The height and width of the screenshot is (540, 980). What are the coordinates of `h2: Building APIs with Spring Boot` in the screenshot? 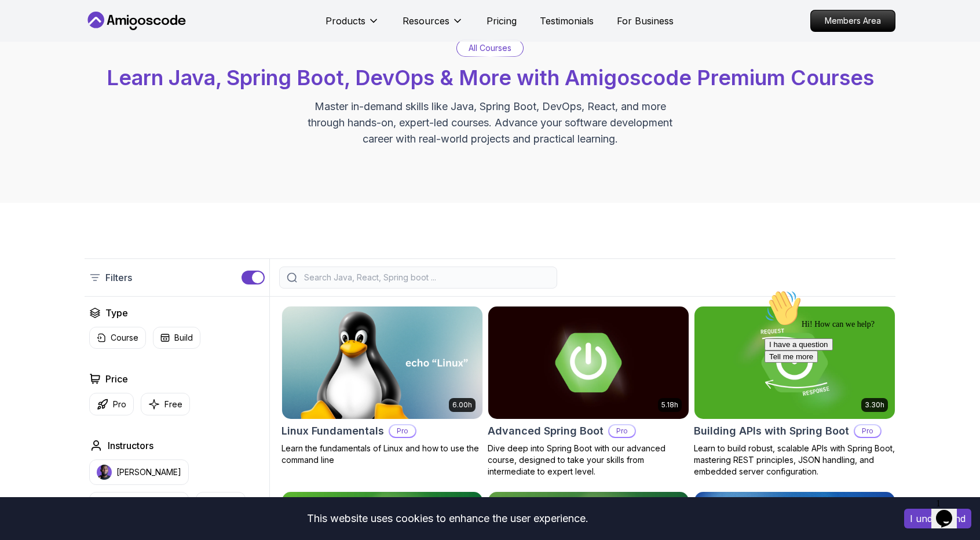 It's located at (772, 431).